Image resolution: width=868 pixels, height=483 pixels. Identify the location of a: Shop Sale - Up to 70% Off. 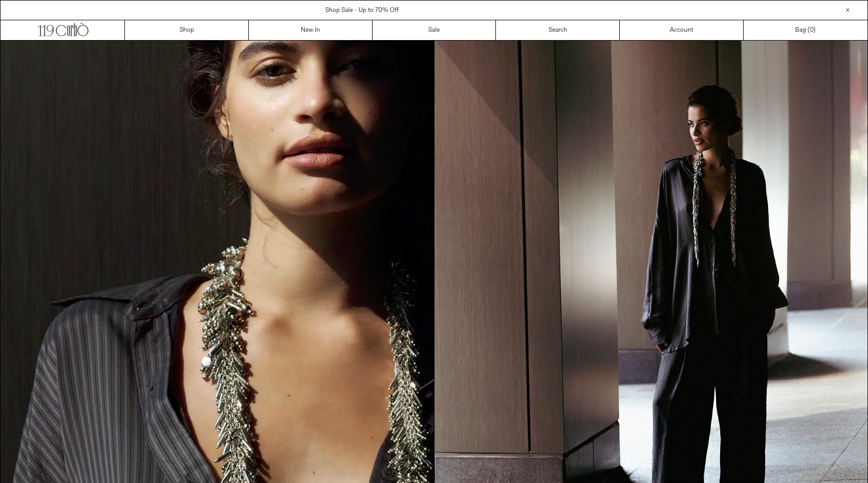
(362, 10).